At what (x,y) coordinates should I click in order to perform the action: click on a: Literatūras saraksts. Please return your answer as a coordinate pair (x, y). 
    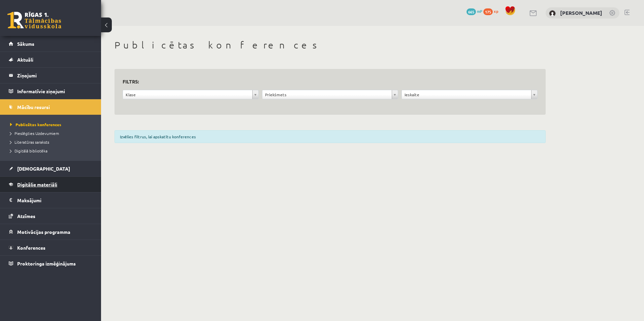
    Looking at the image, I should click on (52, 142).